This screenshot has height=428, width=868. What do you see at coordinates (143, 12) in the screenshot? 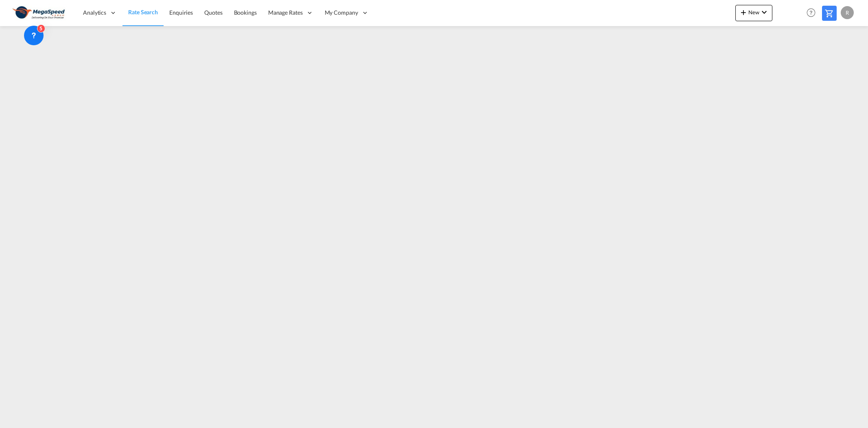
I see `span: Rate Search` at bounding box center [143, 12].